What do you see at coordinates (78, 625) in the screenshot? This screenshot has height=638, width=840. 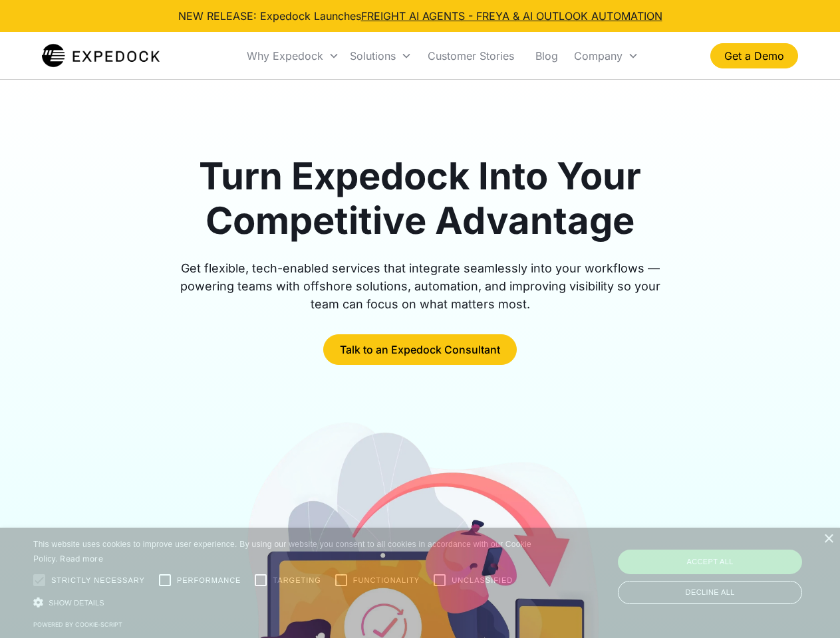 I see `a: Powered by cookie-script` at bounding box center [78, 625].